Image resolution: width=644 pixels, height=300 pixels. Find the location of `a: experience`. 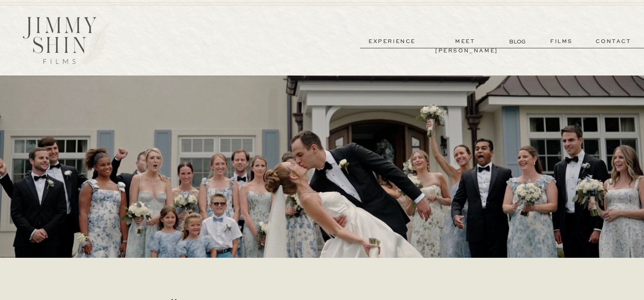

a: experience is located at coordinates (392, 42).